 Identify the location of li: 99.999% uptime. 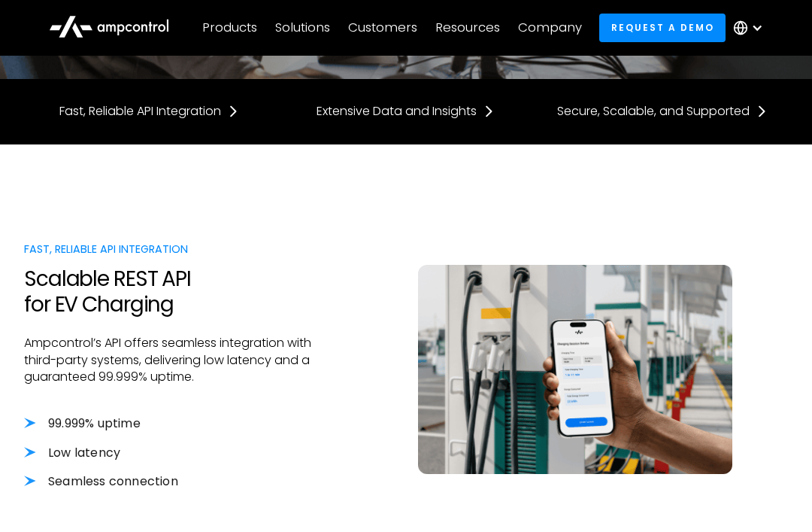
(172, 423).